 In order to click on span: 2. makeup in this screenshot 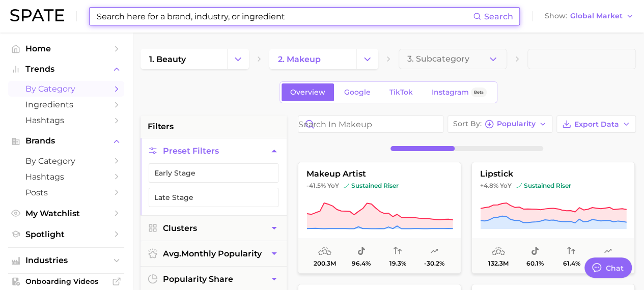, I will do `click(299, 59)`.